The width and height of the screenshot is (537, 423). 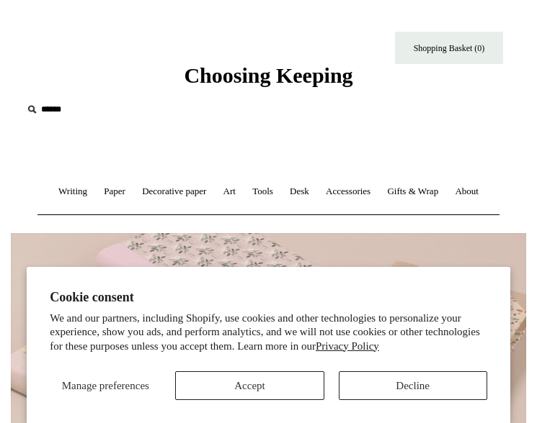 I want to click on a: About, so click(x=466, y=192).